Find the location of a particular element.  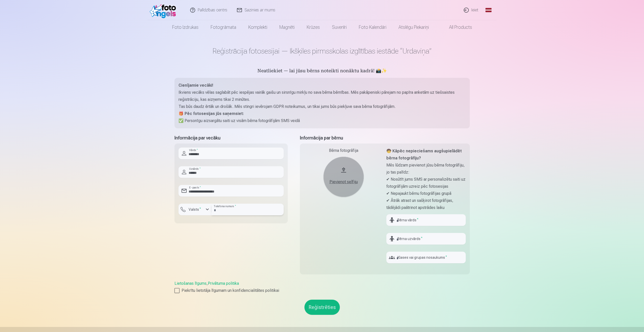

button: Pievienot selfiju is located at coordinates (344, 177).